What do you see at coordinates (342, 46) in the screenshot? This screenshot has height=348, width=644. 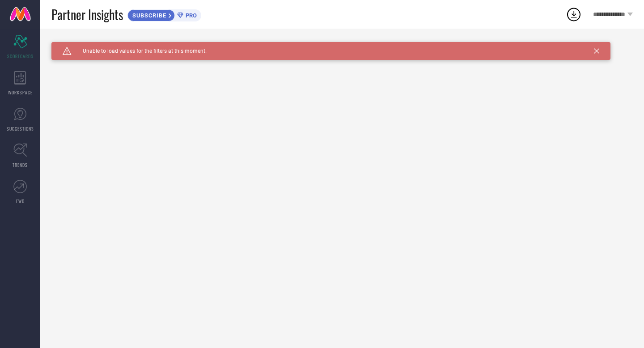 I see `div: Unable to load filters at this moment. Please try later.` at bounding box center [342, 46].